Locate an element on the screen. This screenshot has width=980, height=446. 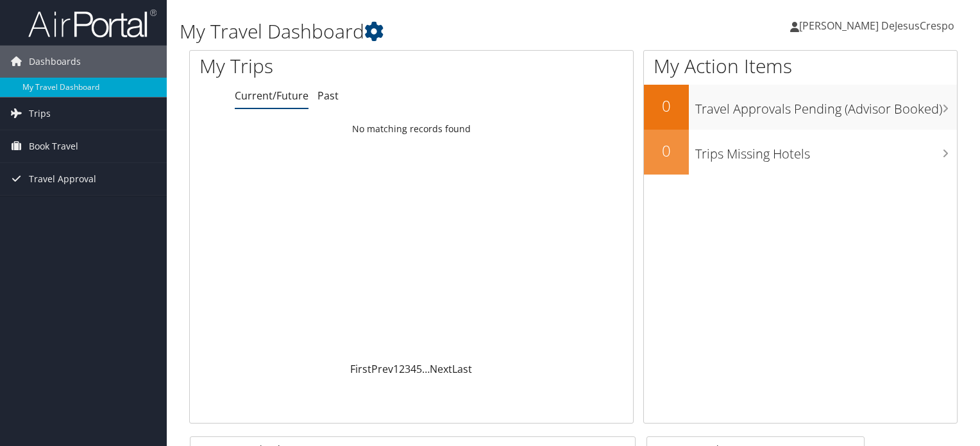
a: Next is located at coordinates (440, 369).